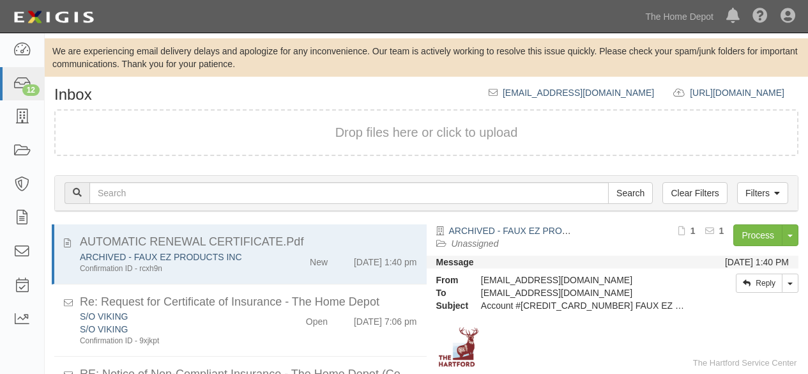 The height and width of the screenshot is (374, 808). I want to click on div: ARCHIVED - FAUX EZ PRODUCTS INC, so click(174, 257).